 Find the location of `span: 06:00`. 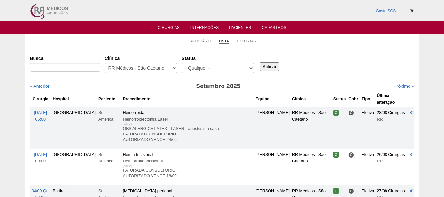

span: 06:00 is located at coordinates (40, 119).